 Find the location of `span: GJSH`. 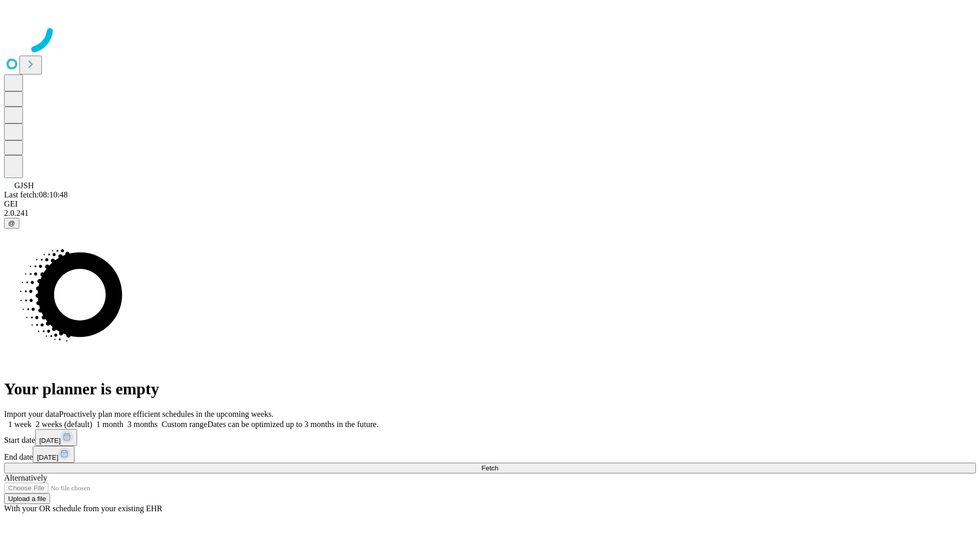

span: GJSH is located at coordinates (24, 185).